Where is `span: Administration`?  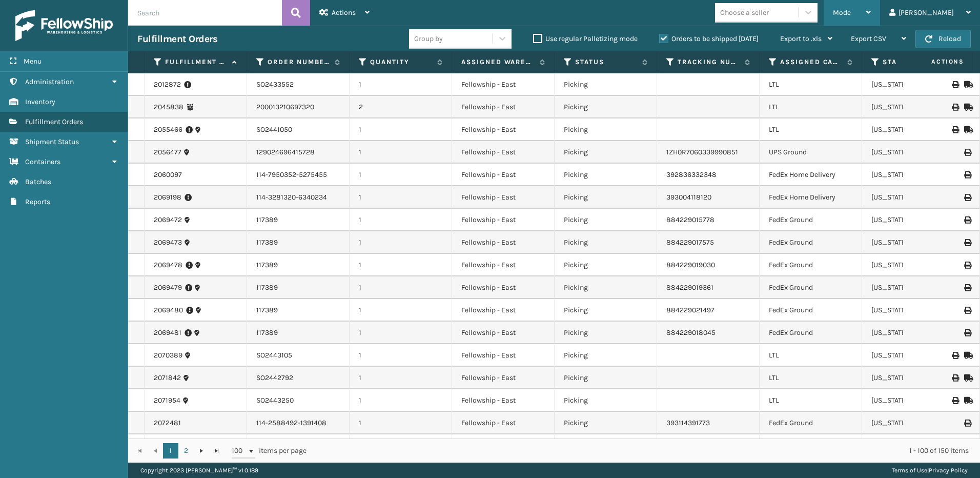
span: Administration is located at coordinates (49, 81).